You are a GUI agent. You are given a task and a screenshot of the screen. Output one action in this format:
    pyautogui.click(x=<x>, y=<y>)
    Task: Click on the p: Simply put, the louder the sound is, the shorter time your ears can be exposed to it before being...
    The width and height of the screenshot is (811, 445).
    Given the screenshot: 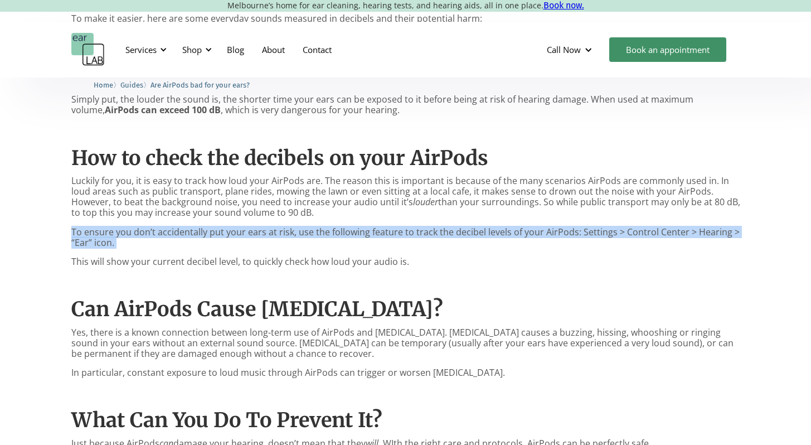 What is the action you would take?
    pyautogui.click(x=406, y=105)
    